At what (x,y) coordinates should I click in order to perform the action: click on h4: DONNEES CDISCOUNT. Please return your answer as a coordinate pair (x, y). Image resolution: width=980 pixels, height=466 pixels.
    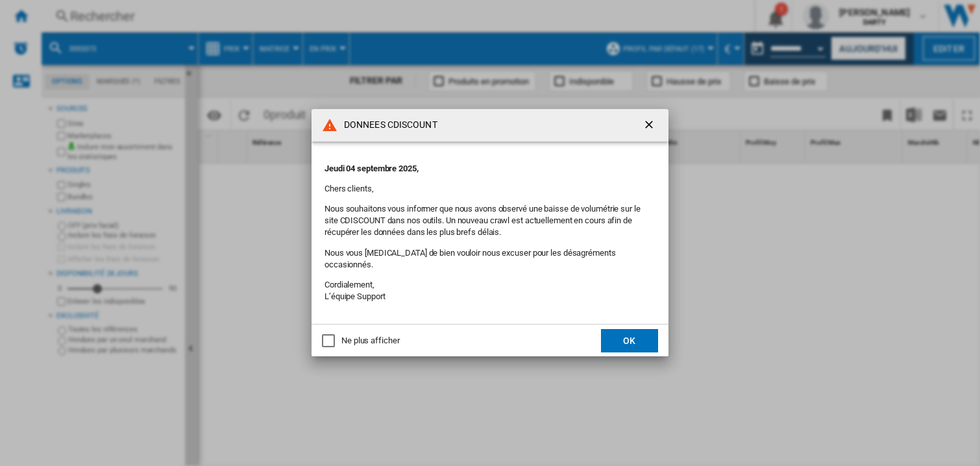
    Looking at the image, I should click on (388, 125).